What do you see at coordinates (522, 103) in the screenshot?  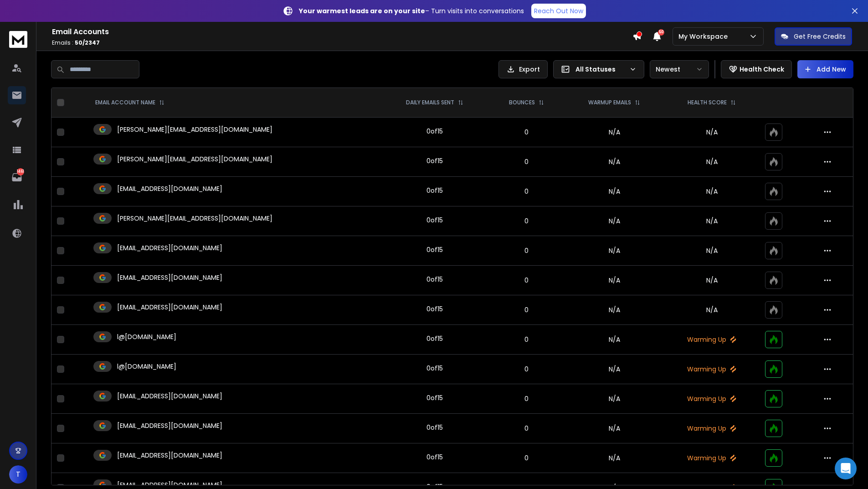 I see `p: BOUNCES` at bounding box center [522, 103].